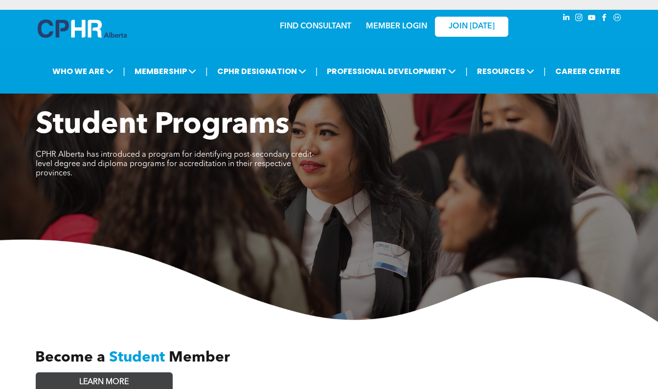 The image size is (658, 389). What do you see at coordinates (396, 26) in the screenshot?
I see `a: MEMBER LOGIN` at bounding box center [396, 26].